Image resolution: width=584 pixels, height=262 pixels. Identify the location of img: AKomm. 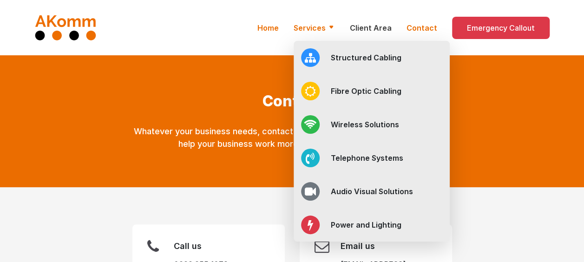
(66, 27).